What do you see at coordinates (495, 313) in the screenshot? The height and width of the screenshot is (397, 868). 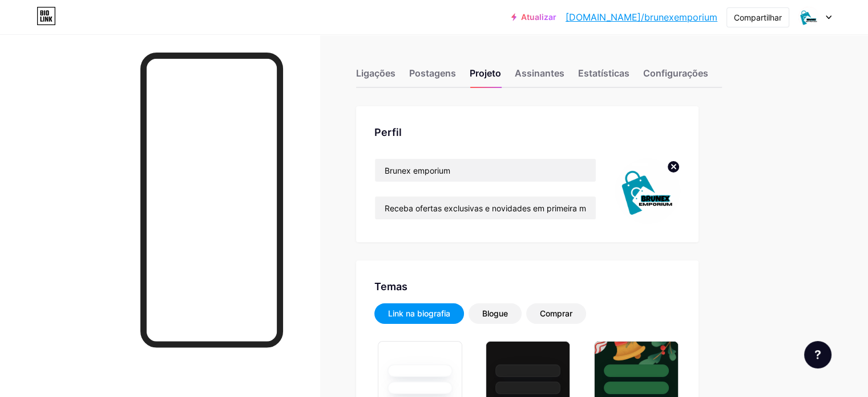 I see `font: Blogue` at bounding box center [495, 313].